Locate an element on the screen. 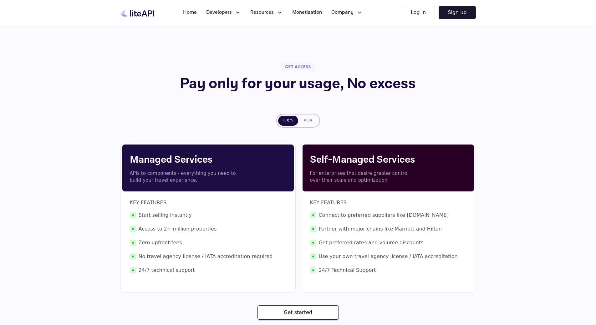 The image size is (596, 325). h1: Pay only for your usage, No excess is located at coordinates (298, 84).